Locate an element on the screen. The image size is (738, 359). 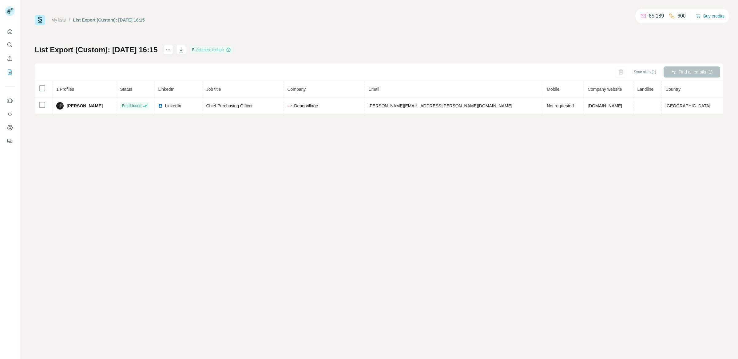
button: Dashboard is located at coordinates (10, 128).